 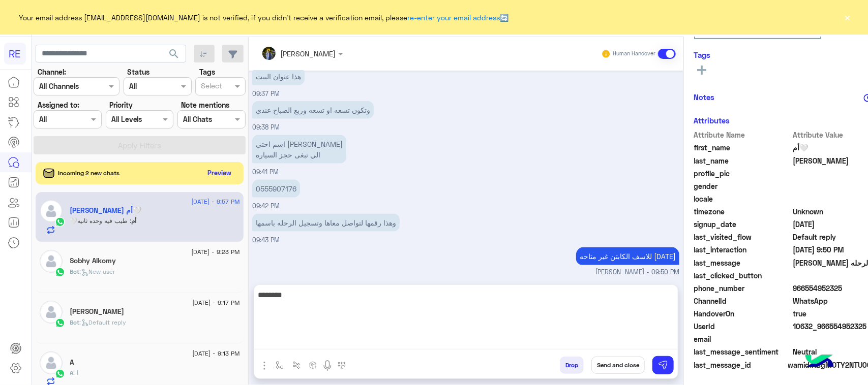 What do you see at coordinates (627, 256) in the screenshot?
I see `p: 12/8/2025, 9:50 PM` at bounding box center [627, 256].